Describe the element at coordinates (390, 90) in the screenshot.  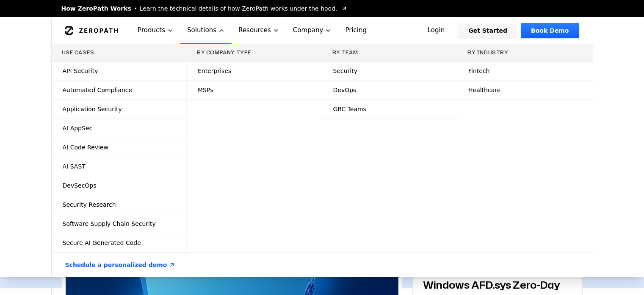
I see `a: DevOps` at that location.